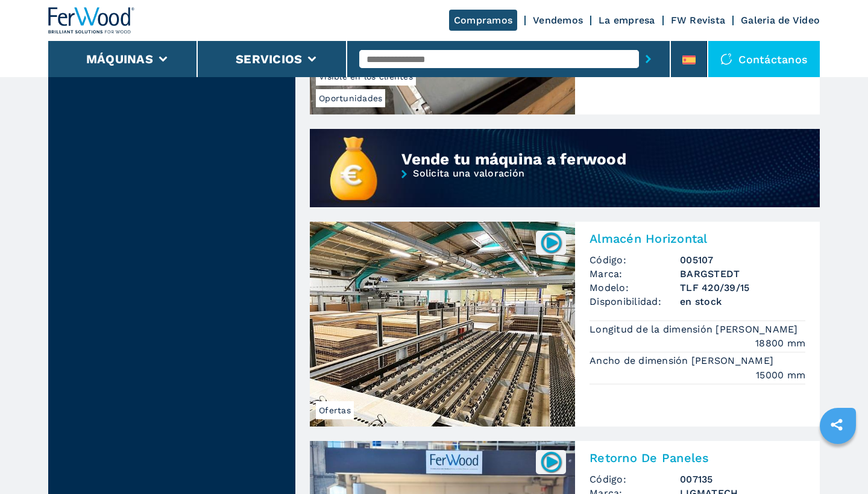  What do you see at coordinates (483, 20) in the screenshot?
I see `a: Compramos` at bounding box center [483, 20].